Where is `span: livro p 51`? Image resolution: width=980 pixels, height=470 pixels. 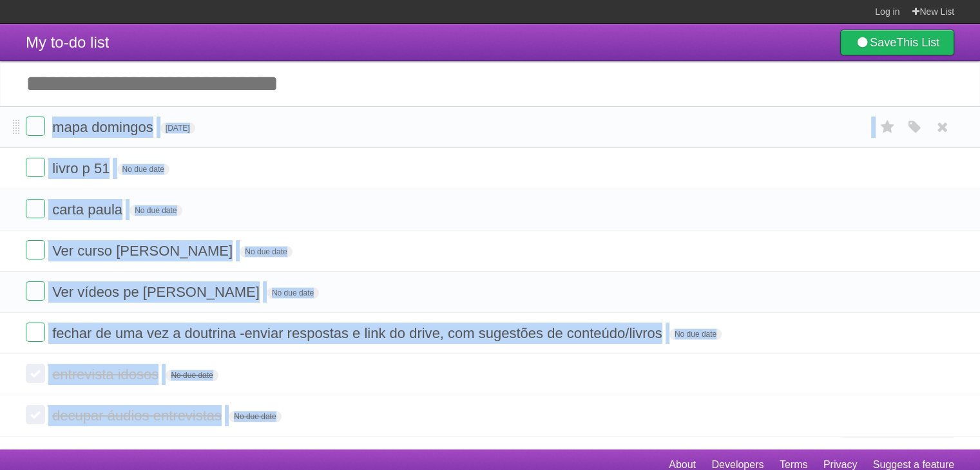 span: livro p 51 is located at coordinates (82, 168).